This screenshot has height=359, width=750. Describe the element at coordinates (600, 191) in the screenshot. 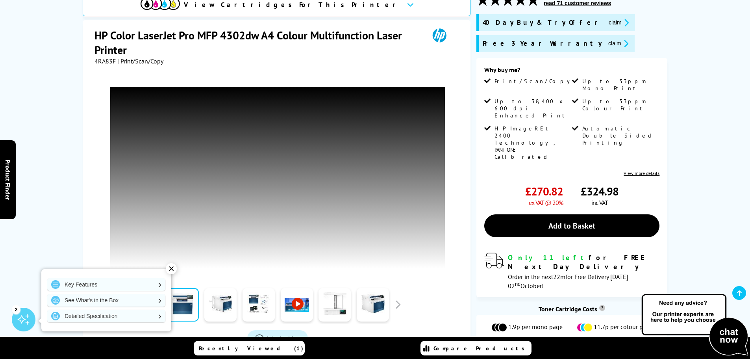

I see `span: £324.98` at that location.